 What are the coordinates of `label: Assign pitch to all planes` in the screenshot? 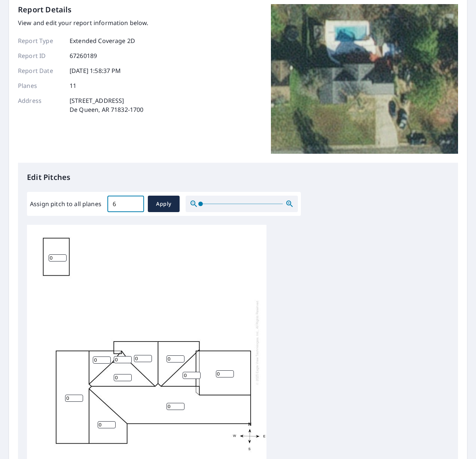 It's located at (65, 204).